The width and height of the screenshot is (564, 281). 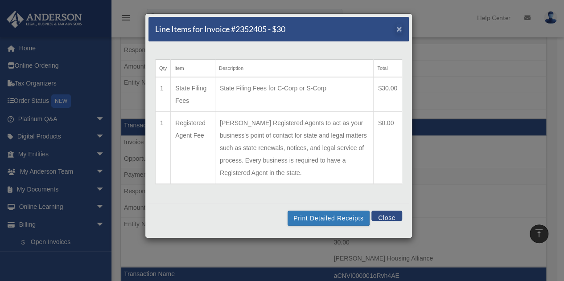 What do you see at coordinates (388, 95) in the screenshot?
I see `td: $30.00` at bounding box center [388, 95].